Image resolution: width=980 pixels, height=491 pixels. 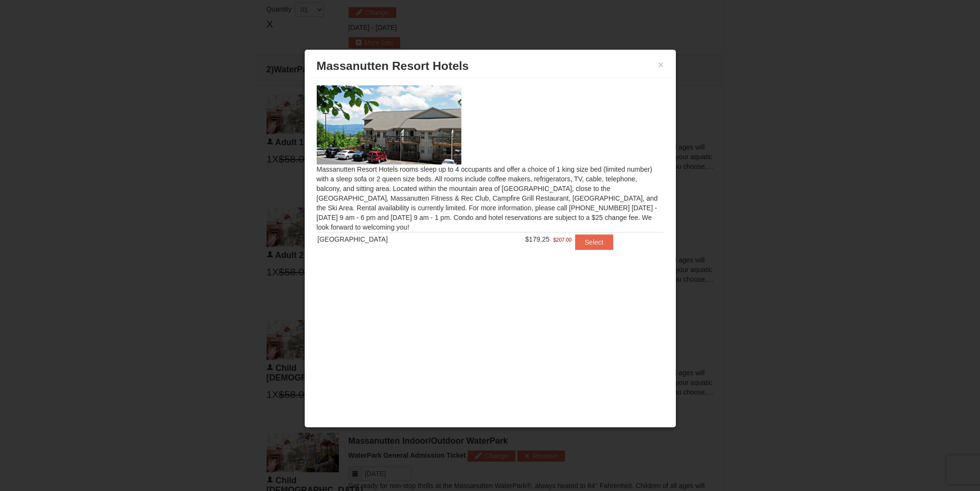 I want to click on span: $179.25, so click(x=537, y=239).